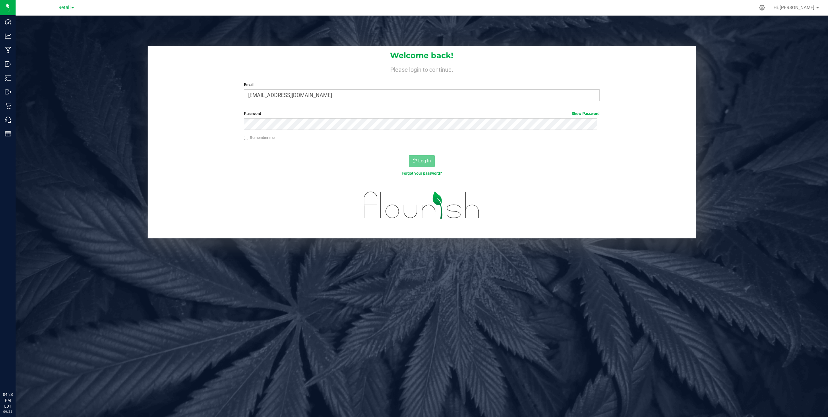  What do you see at coordinates (8, 78) in the screenshot?
I see `inline-svg: Inventory` at bounding box center [8, 78].